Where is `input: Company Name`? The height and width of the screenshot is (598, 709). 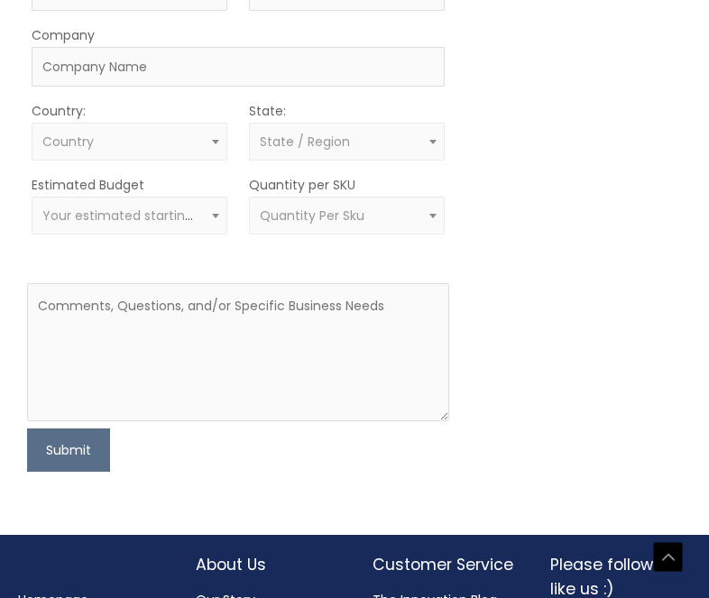 input: Company Name is located at coordinates (238, 67).